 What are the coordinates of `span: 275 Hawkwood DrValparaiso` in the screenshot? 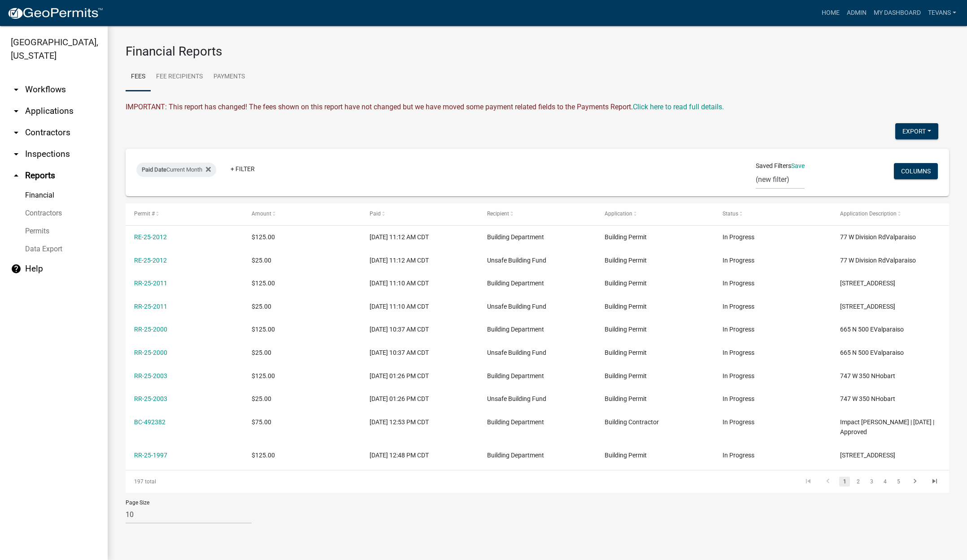 It's located at (868, 455).